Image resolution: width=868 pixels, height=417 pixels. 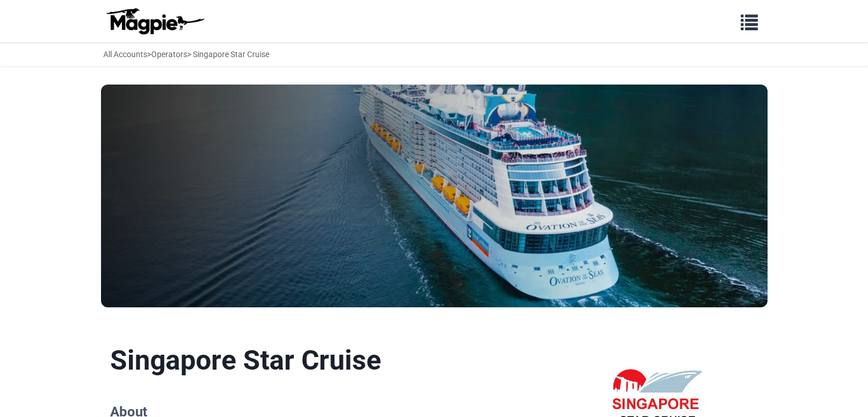 I want to click on div: > > Singapore Star Cruise, so click(x=186, y=54).